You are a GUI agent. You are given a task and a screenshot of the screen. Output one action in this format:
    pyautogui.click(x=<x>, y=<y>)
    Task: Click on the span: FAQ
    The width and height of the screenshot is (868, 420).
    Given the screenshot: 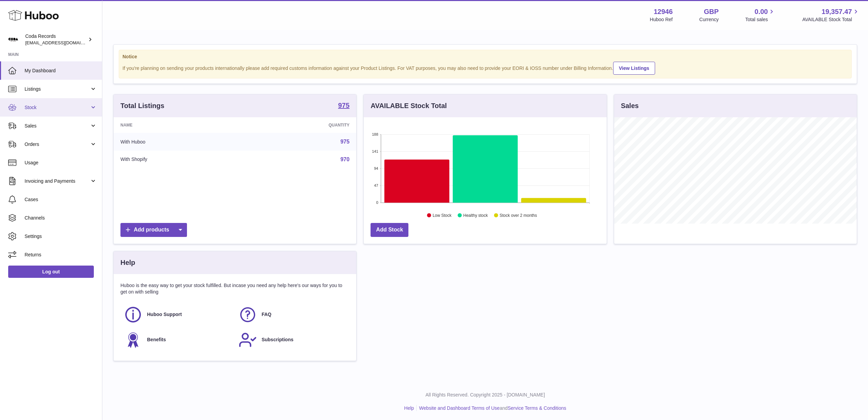 What is the action you would take?
    pyautogui.click(x=266, y=314)
    